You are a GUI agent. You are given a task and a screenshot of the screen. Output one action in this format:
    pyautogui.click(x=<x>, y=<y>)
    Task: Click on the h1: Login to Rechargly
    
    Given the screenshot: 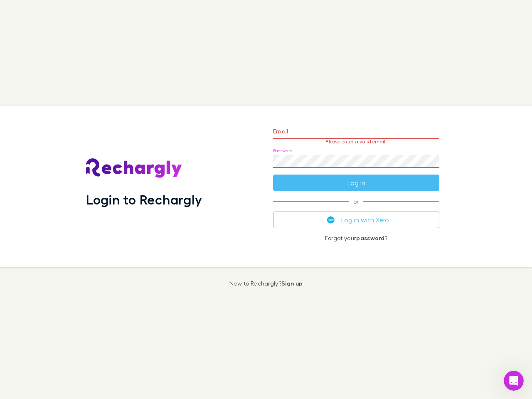 What is the action you would take?
    pyautogui.click(x=144, y=200)
    